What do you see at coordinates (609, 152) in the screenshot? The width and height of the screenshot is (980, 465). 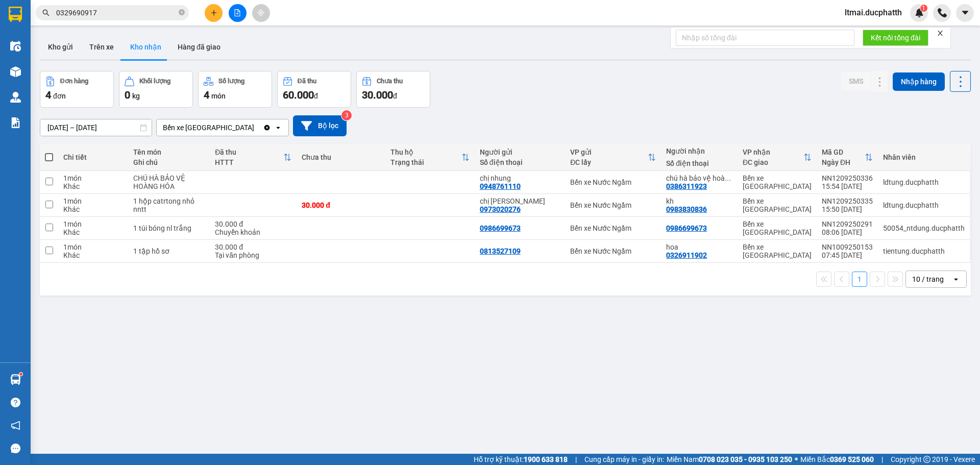 I see `div: VP gửi` at bounding box center [609, 152].